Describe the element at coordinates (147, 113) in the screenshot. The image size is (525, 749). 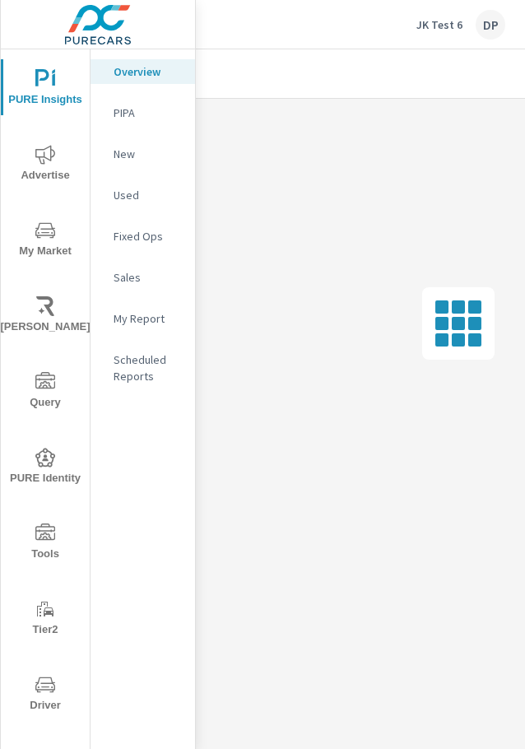
I see `p: PIPA` at that location.